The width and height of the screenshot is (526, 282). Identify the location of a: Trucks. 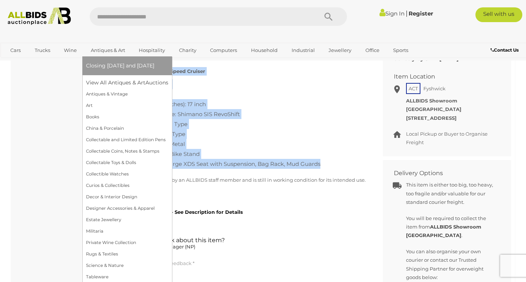
(42, 50).